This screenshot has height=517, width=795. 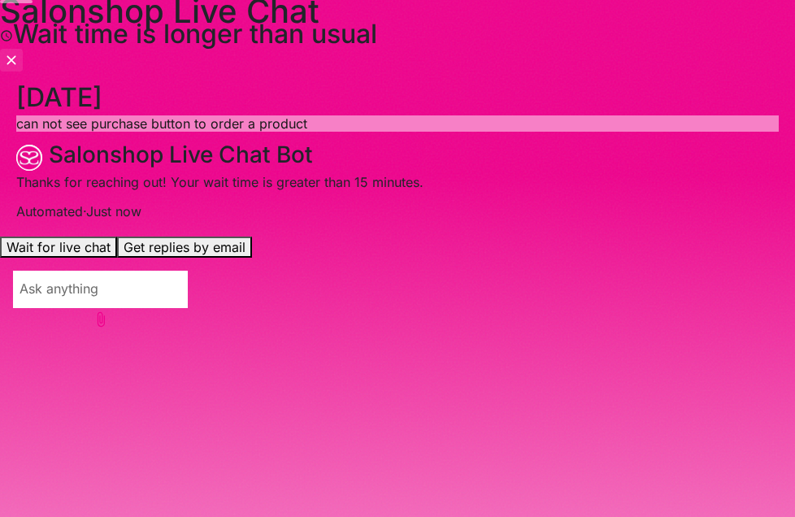 I want to click on div: Automated · Just now, so click(x=398, y=211).